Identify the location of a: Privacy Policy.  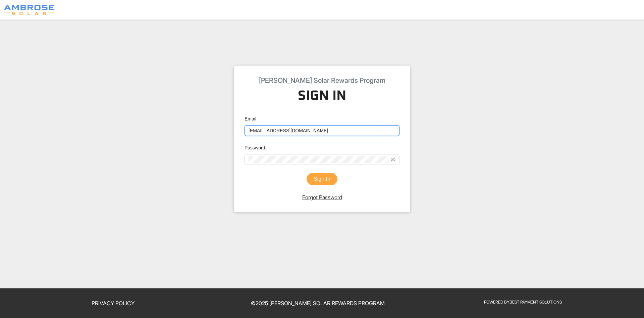
(113, 303).